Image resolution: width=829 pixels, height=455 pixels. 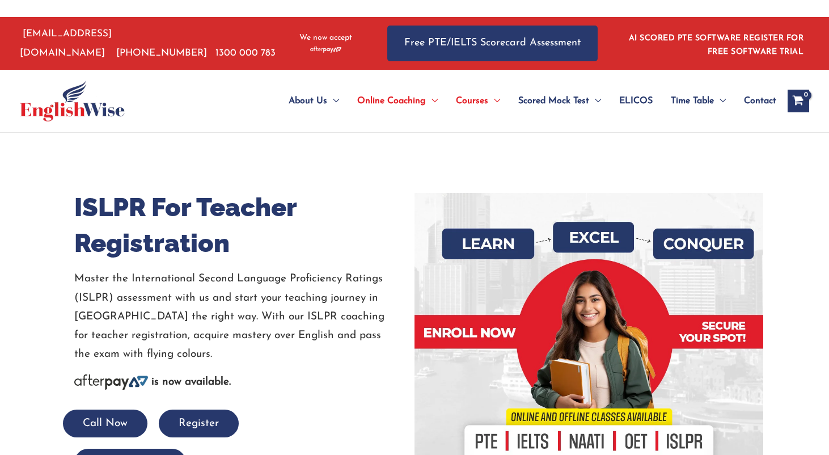 What do you see at coordinates (636, 101) in the screenshot?
I see `a: ELICOS` at bounding box center [636, 101].